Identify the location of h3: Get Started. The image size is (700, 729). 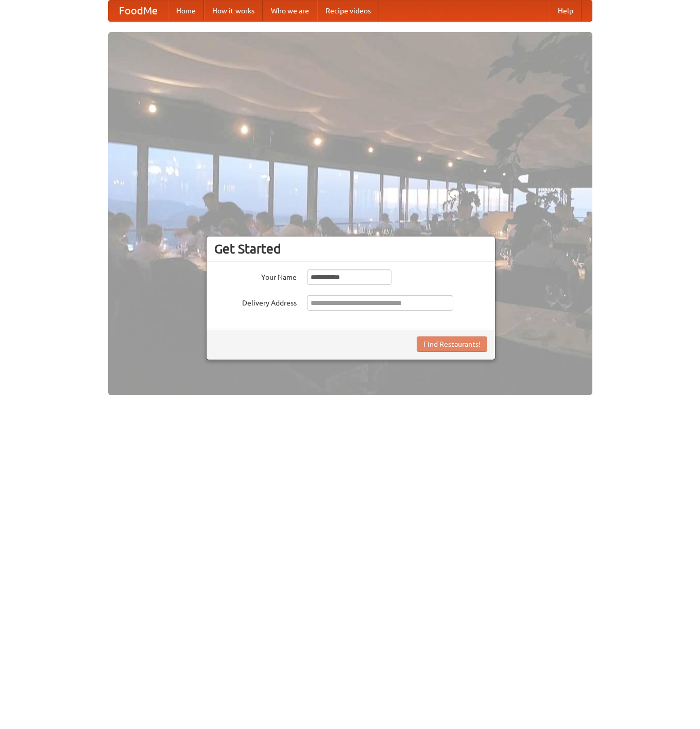
(351, 249).